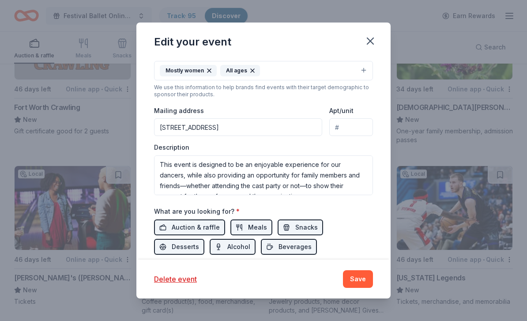 This screenshot has height=321, width=527. I want to click on span: Desserts, so click(185, 247).